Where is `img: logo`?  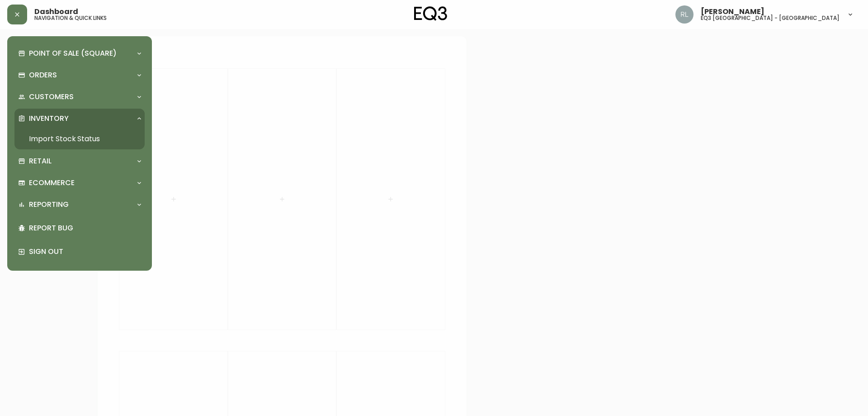
img: logo is located at coordinates (431, 13).